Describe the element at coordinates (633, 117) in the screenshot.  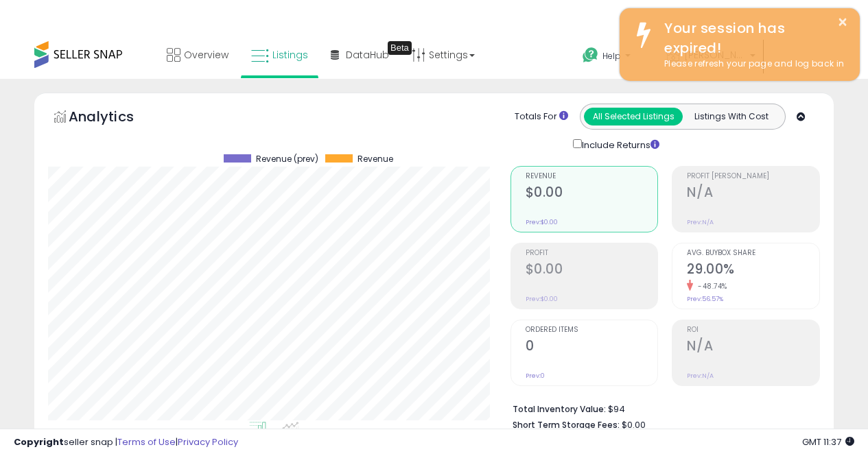
I see `button: All Selected Listings` at that location.